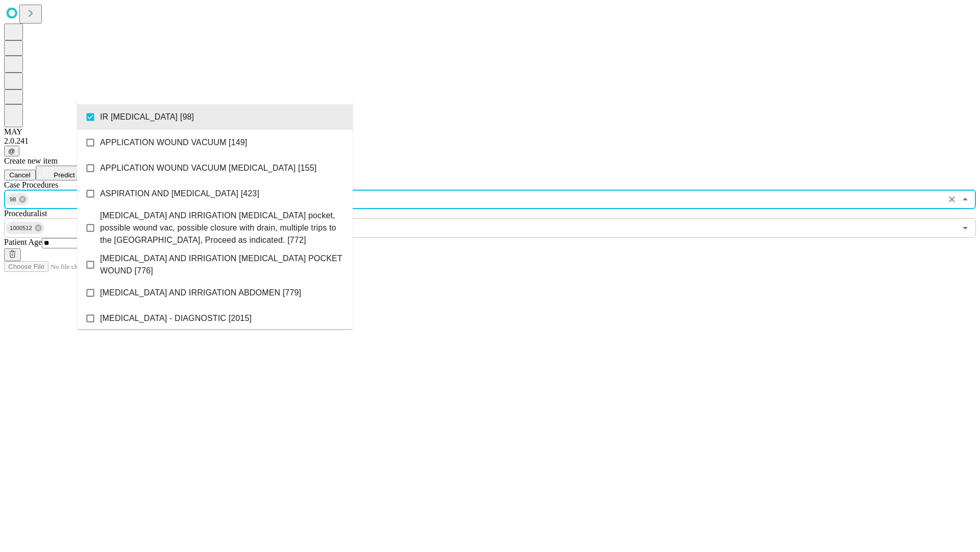 The width and height of the screenshot is (980, 552). I want to click on button: Open, so click(965, 228).